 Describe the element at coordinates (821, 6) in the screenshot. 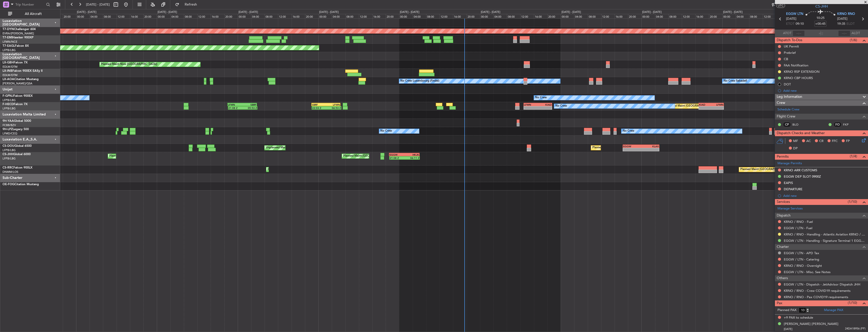

I see `span: CS-JHH` at that location.